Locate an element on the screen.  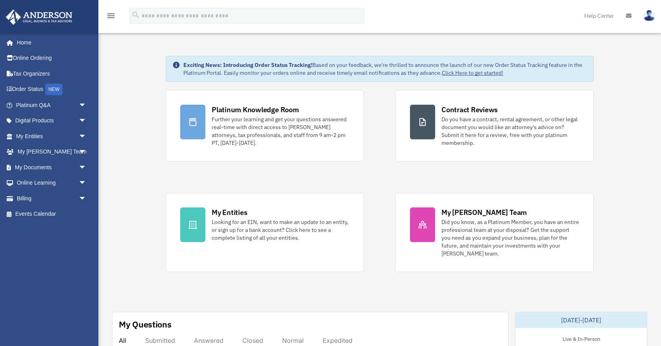
a: Events Calendar is located at coordinates (52, 214).